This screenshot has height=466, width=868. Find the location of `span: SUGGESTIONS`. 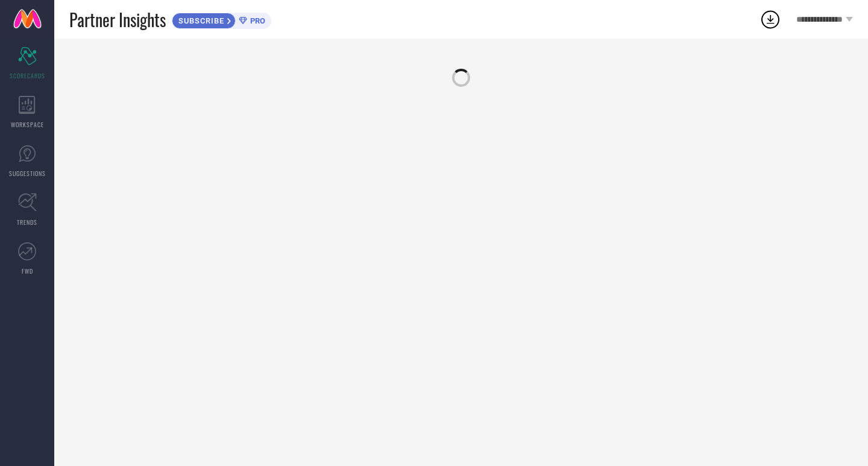

span: SUGGESTIONS is located at coordinates (27, 173).